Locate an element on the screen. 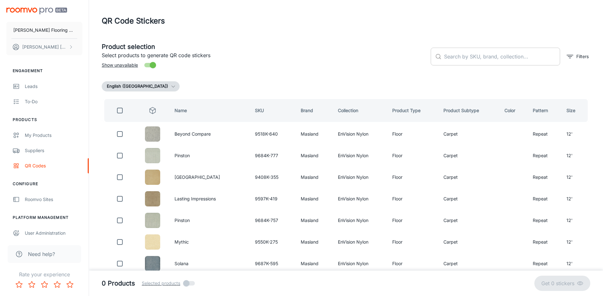 The height and width of the screenshot is (296, 603). button: Rate 3 star is located at coordinates (44, 285).